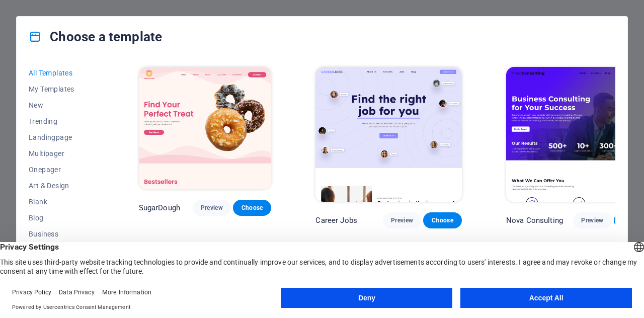 Image resolution: width=644 pixels, height=318 pixels. What do you see at coordinates (336, 220) in the screenshot?
I see `p: Career Jobs` at bounding box center [336, 220].